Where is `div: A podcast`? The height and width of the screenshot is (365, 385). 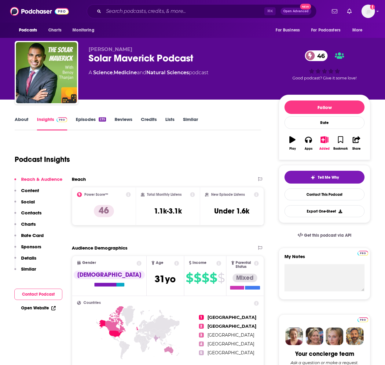
div: A podcast is located at coordinates (148, 73).